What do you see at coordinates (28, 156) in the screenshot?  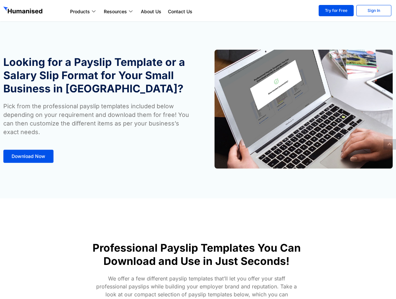 I see `a: Download Now` at bounding box center [28, 156].